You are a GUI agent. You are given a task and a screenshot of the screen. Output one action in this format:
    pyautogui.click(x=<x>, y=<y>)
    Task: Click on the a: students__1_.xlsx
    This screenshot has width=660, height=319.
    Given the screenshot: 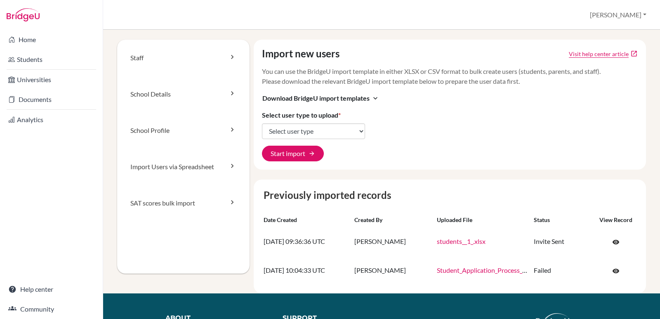 What is the action you would take?
    pyautogui.click(x=461, y=241)
    